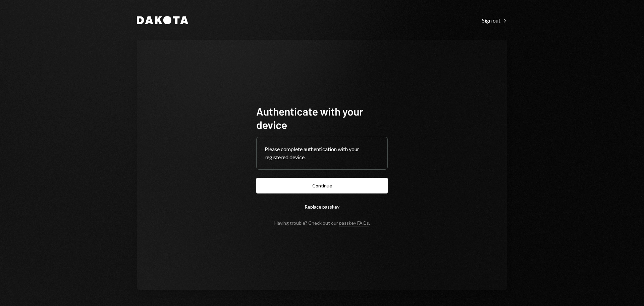 Image resolution: width=644 pixels, height=306 pixels. Describe the element at coordinates (354, 223) in the screenshot. I see `a: passkey FAQs` at that location.